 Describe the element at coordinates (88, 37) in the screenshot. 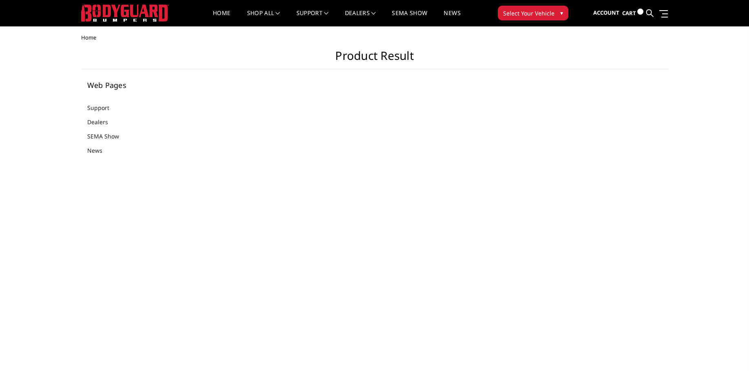

I see `span: Home` at that location.